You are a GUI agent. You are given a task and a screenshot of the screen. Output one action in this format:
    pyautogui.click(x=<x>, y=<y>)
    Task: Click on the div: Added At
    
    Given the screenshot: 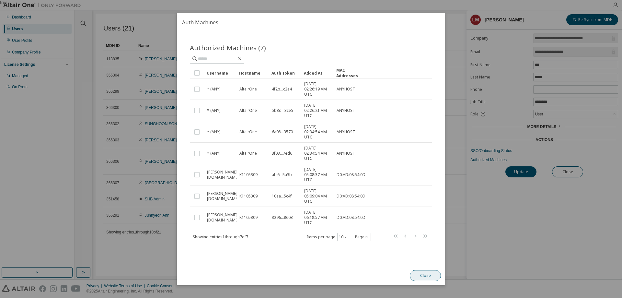 What is the action you would take?
    pyautogui.click(x=318, y=73)
    